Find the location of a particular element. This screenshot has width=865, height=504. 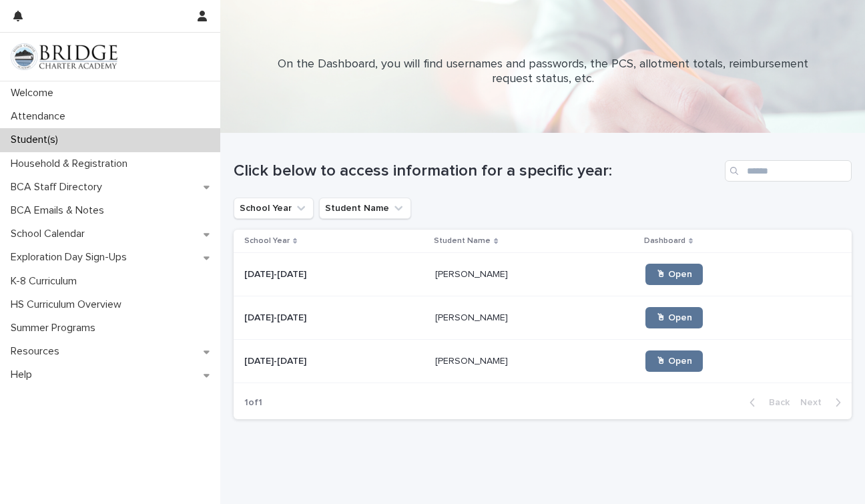

button: School Year is located at coordinates (274, 208).